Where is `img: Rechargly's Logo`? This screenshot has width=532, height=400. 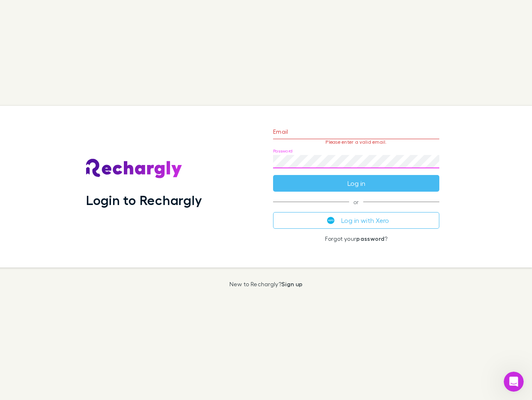
img: Rechargly's Logo is located at coordinates (134, 168).